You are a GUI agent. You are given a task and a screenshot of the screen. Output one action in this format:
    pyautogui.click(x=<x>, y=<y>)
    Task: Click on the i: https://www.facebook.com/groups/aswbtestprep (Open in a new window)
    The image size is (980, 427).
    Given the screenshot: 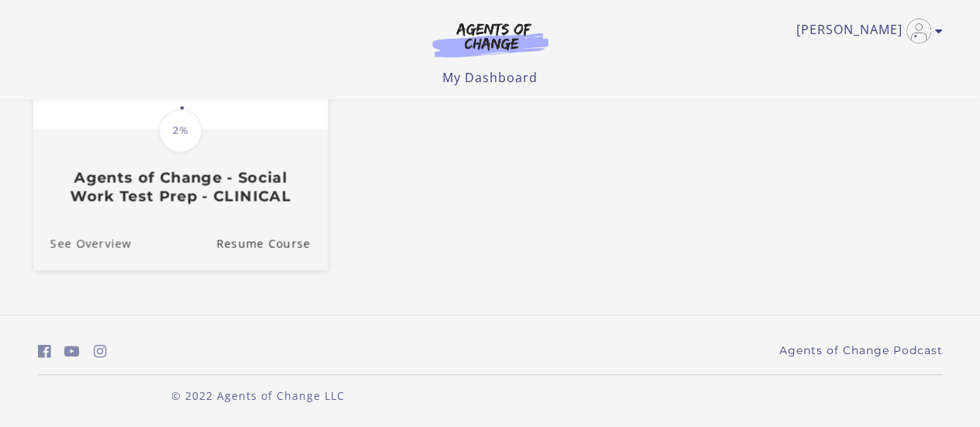 What is the action you would take?
    pyautogui.click(x=44, y=352)
    